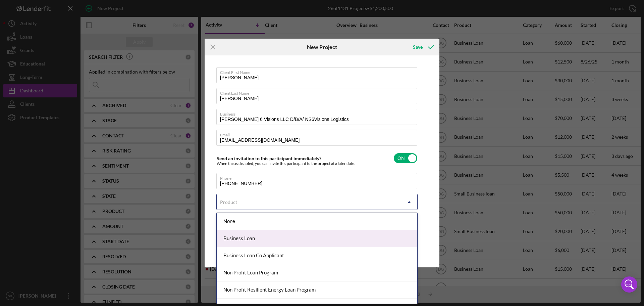 The image size is (644, 306). Describe the element at coordinates (318, 134) in the screenshot. I see `label: Email` at that location.